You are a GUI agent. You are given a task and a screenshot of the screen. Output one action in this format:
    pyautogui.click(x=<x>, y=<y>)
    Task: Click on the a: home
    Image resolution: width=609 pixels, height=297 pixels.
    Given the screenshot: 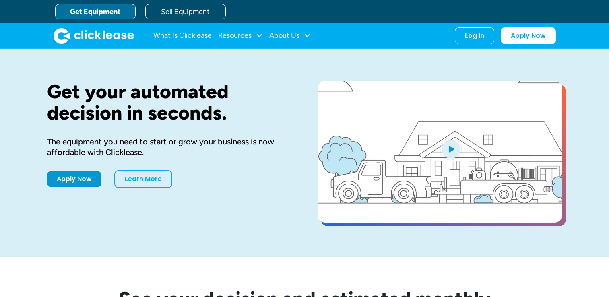 What is the action you would take?
    pyautogui.click(x=94, y=36)
    